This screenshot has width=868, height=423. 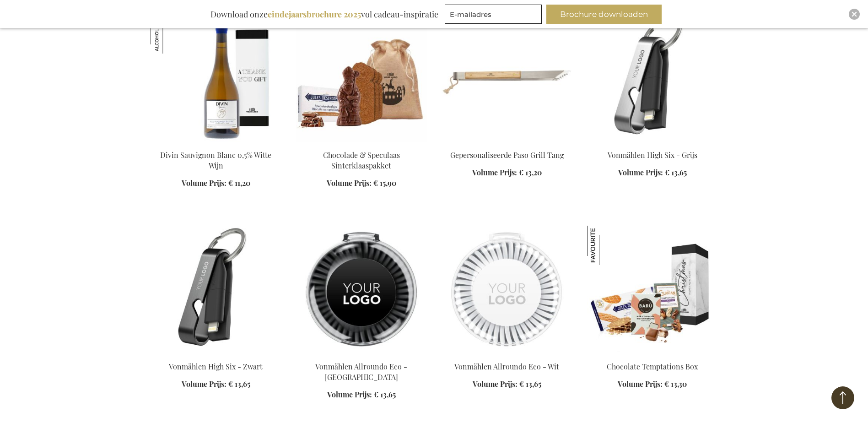 What do you see at coordinates (324, 14) in the screenshot?
I see `div: Download onze vol cadeau-inspiratie` at bounding box center [324, 14].